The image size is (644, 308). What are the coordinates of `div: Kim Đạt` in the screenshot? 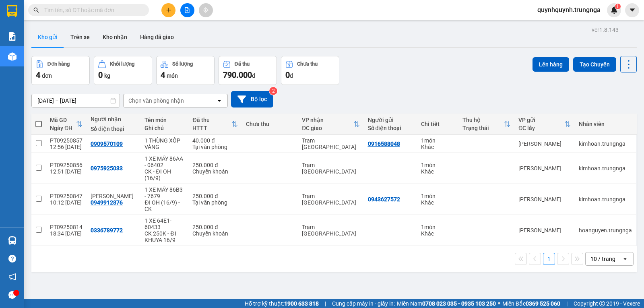 It's located at (114, 196).